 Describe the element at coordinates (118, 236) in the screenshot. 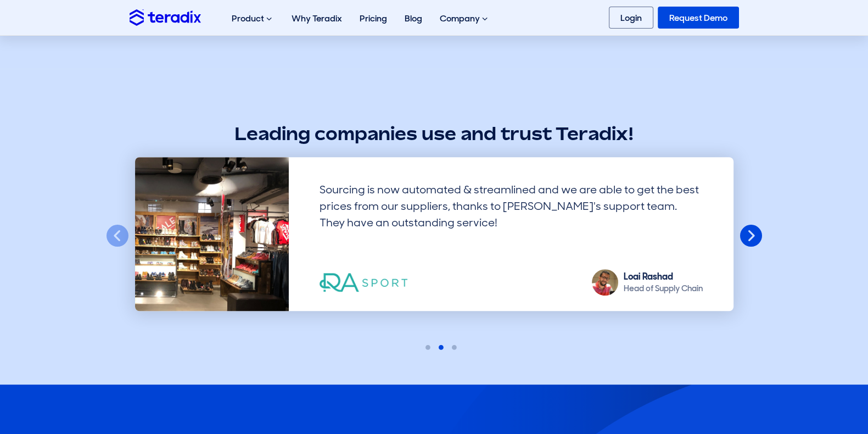

I see `button: Previous` at that location.